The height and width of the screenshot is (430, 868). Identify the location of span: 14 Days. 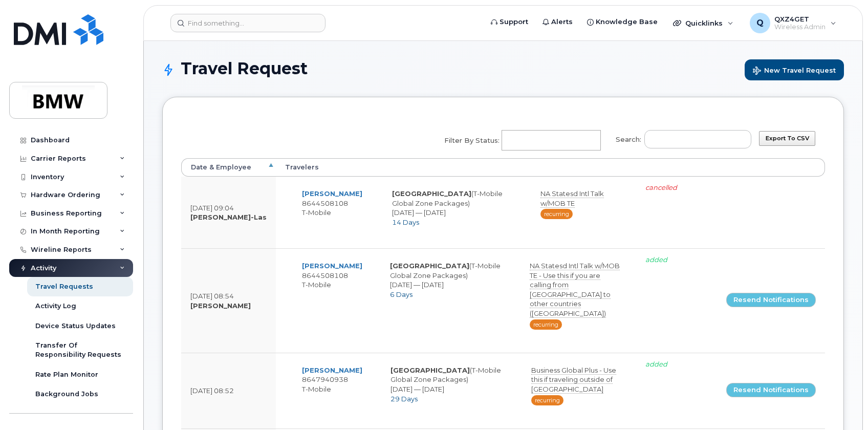
(405, 222).